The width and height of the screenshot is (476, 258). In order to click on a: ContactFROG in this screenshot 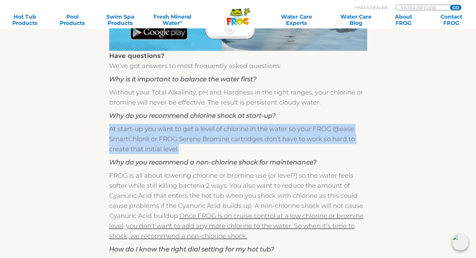, I will do `click(452, 20)`.